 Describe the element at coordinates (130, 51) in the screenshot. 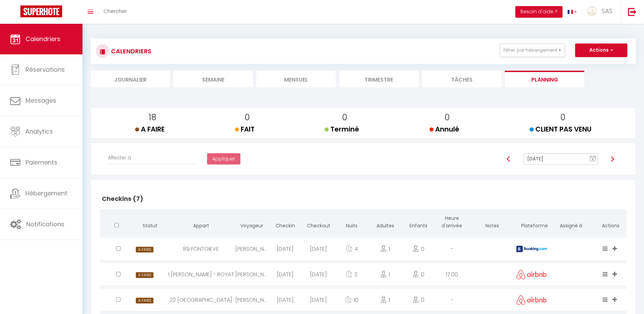

I see `h3: CALENDRIERS` at that location.